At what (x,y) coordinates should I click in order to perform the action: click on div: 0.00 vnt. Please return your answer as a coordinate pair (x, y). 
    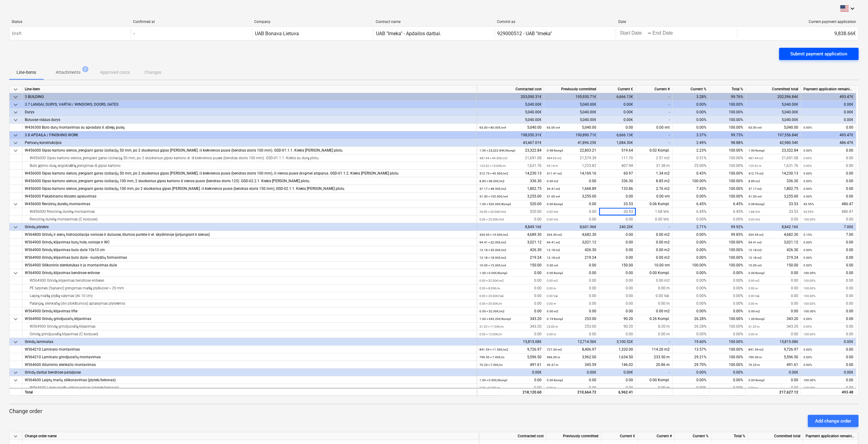
    Looking at the image, I should click on (655, 127).